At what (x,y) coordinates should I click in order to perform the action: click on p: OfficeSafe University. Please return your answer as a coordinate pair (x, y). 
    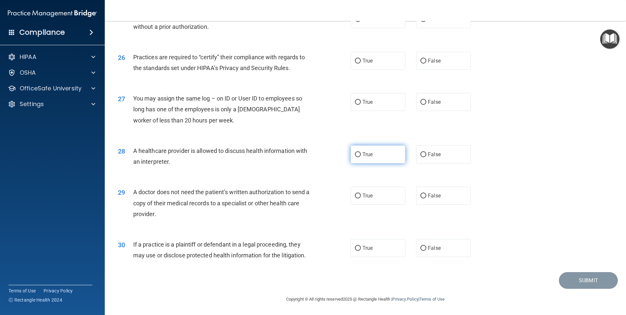
    Looking at the image, I should click on (50, 88).